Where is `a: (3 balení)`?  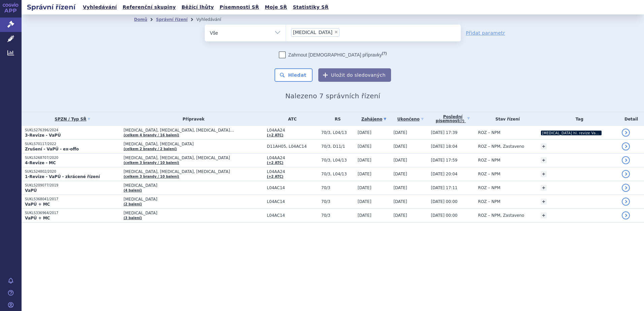 a: (3 balení) is located at coordinates (133, 218).